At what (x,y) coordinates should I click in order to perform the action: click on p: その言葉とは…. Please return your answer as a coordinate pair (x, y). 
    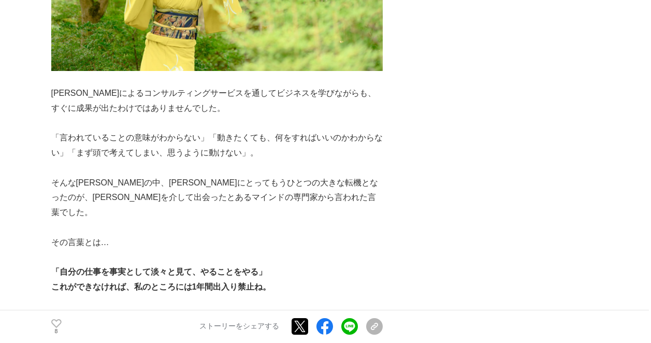
    Looking at the image, I should click on (217, 243).